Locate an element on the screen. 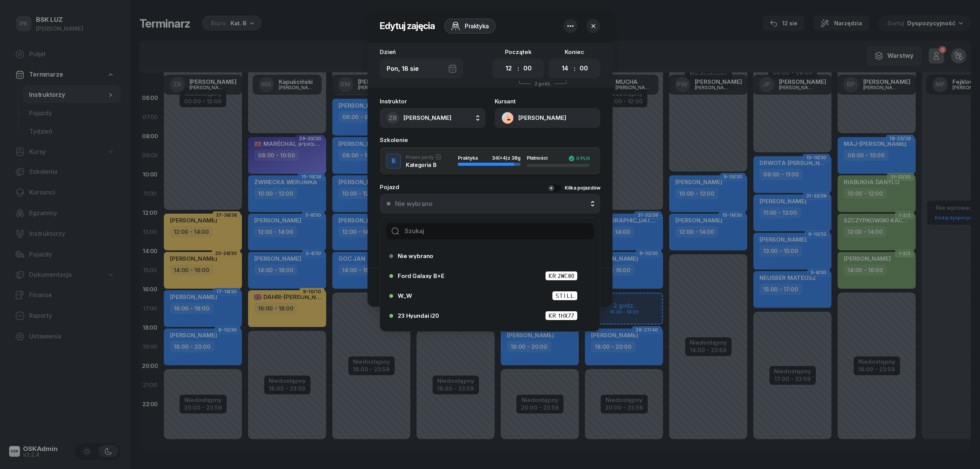 The image size is (980, 469). span: KR 1HX77 is located at coordinates (561, 316).